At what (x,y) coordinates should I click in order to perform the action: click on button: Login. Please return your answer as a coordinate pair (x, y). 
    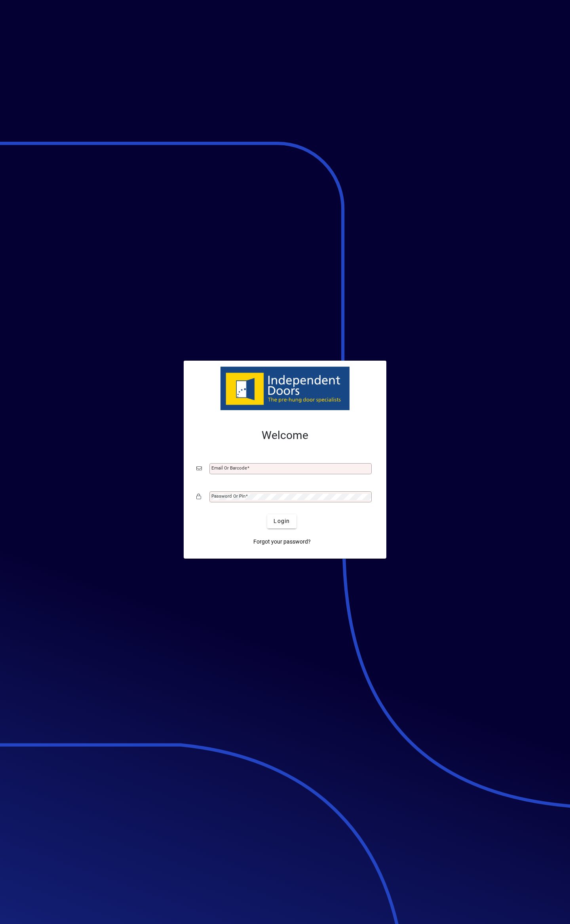
    Looking at the image, I should click on (281, 521).